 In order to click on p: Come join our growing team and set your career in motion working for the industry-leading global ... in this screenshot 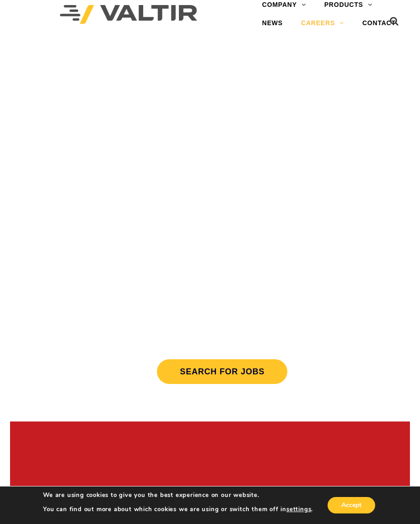, I will do `click(271, 309)`.